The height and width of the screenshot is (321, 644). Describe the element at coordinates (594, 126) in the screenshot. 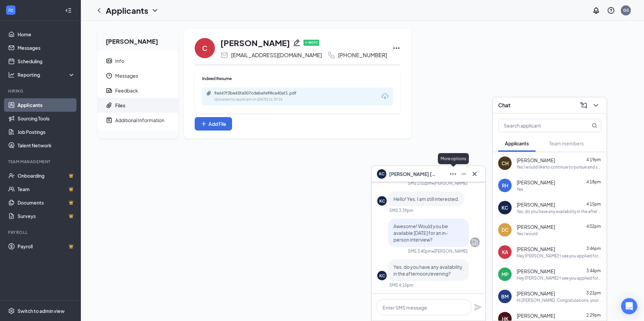

I see `svg: MagnifyingGlass` at that location.